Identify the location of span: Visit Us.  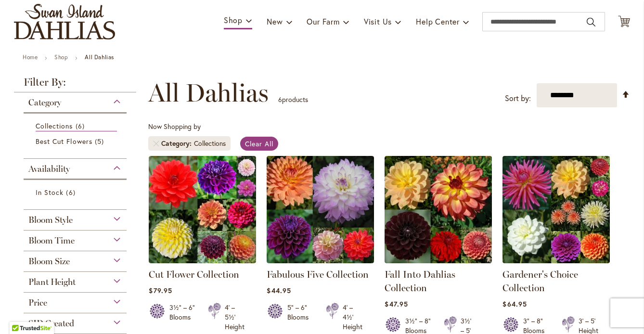
(378, 21).